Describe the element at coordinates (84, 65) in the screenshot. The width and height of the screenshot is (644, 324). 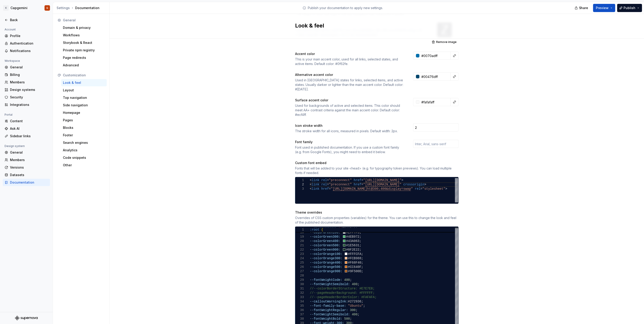
I see `a: Advanced` at that location.